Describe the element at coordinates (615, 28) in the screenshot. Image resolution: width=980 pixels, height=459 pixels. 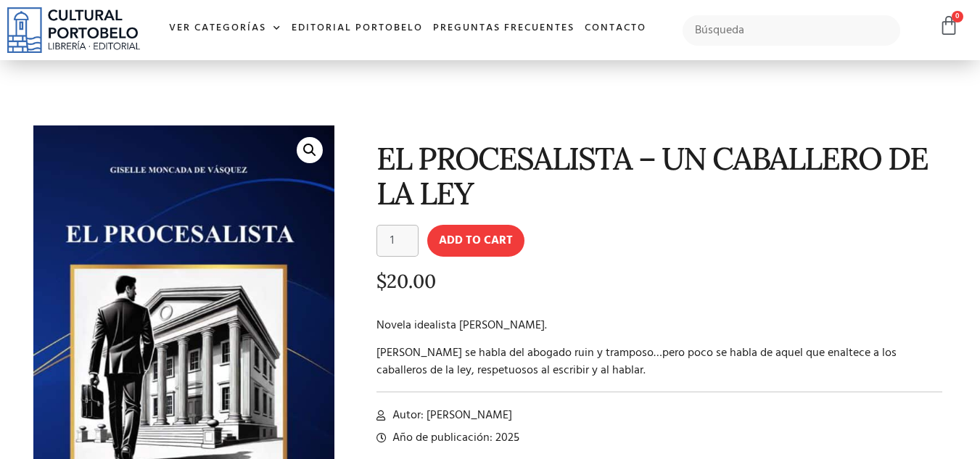
I see `a: Contacto` at that location.